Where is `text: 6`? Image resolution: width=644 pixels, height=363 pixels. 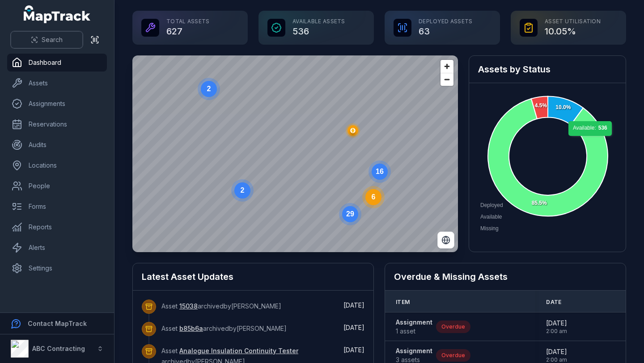
text: 6 is located at coordinates (374, 197).